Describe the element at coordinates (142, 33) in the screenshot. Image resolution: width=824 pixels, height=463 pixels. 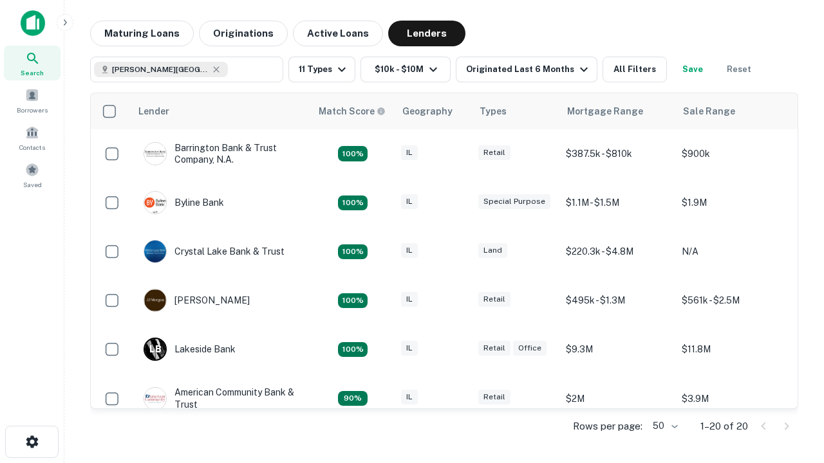
I see `button: Maturing Loans` at that location.